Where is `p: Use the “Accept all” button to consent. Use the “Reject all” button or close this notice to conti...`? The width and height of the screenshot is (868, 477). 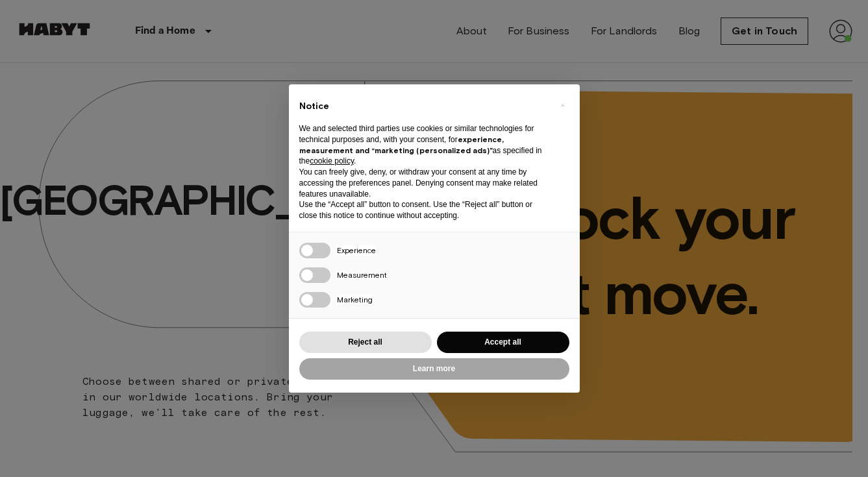 p: Use the “Accept all” button to consent. Use the “Reject all” button or close this notice to conti... is located at coordinates (424, 211).